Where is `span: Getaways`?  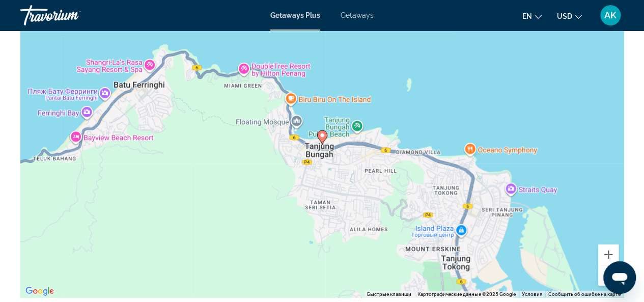
span: Getaways is located at coordinates (357, 16).